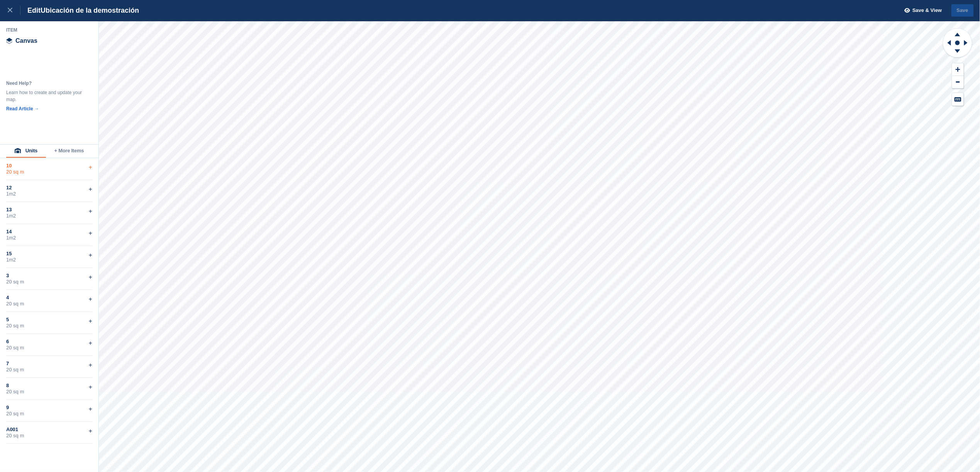 Image resolution: width=980 pixels, height=472 pixels. Describe the element at coordinates (49, 232) in the screenshot. I see `div: 14` at that location.